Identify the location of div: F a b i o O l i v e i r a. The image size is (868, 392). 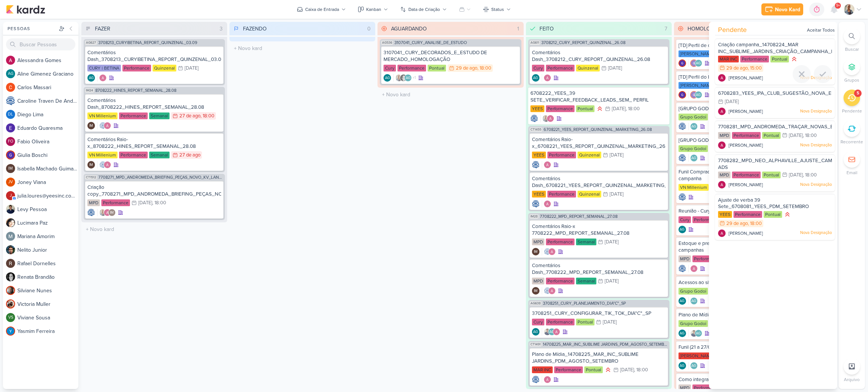
(48, 141).